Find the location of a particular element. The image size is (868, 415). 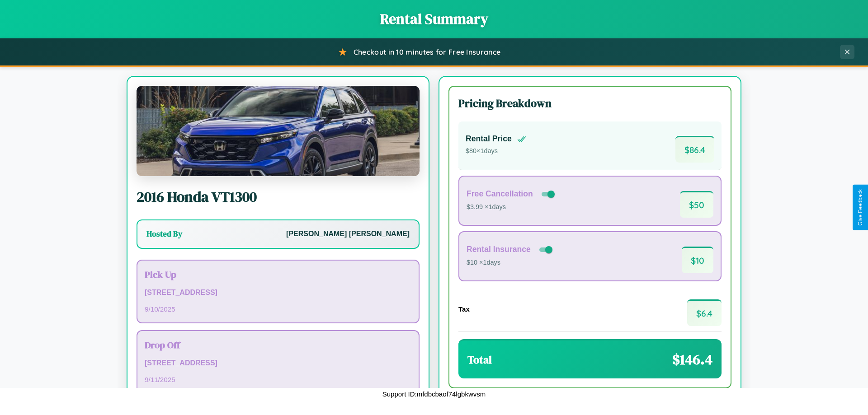

p: 9 / 11 / 2025 is located at coordinates (278, 380).